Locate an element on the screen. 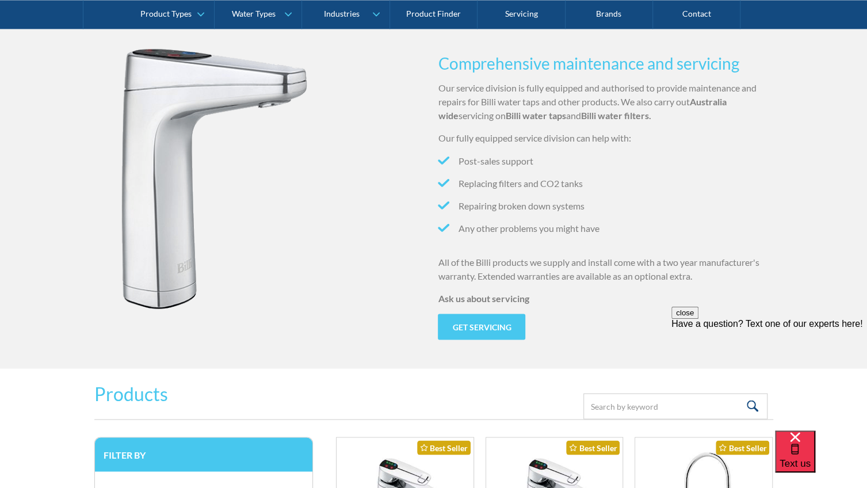  div: Industries is located at coordinates (342, 14).